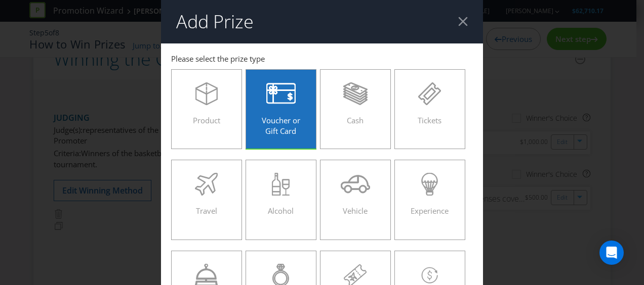  I want to click on span: Alcohol, so click(281, 211).